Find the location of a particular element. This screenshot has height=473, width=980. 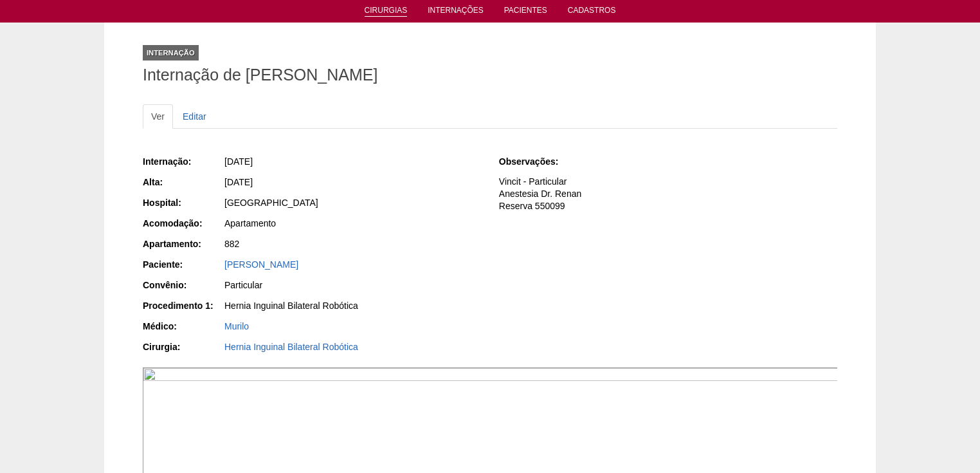

div: Alta: is located at coordinates (182, 182).